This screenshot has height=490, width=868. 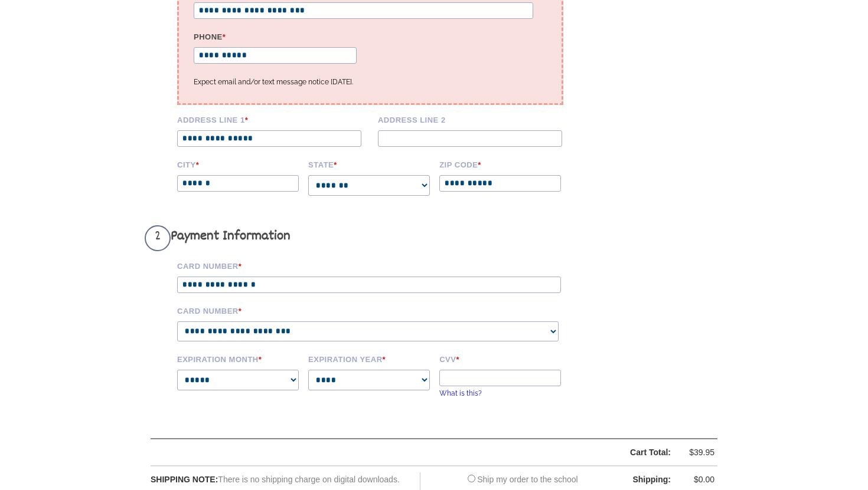 I want to click on label: Expiration Month, so click(x=239, y=358).